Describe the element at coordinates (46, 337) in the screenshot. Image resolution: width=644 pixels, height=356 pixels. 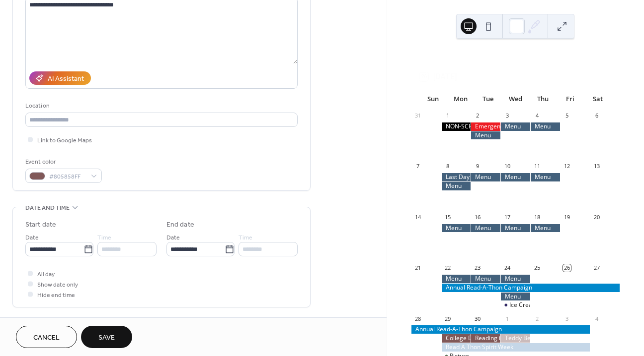
I see `button: Cancel` at that location.